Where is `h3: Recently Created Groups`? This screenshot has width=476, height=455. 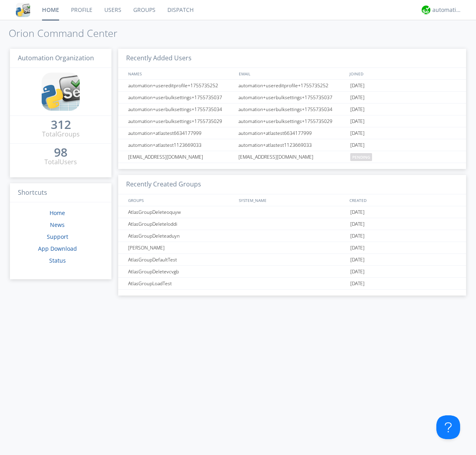 h3: Recently Created Groups is located at coordinates (292, 184).